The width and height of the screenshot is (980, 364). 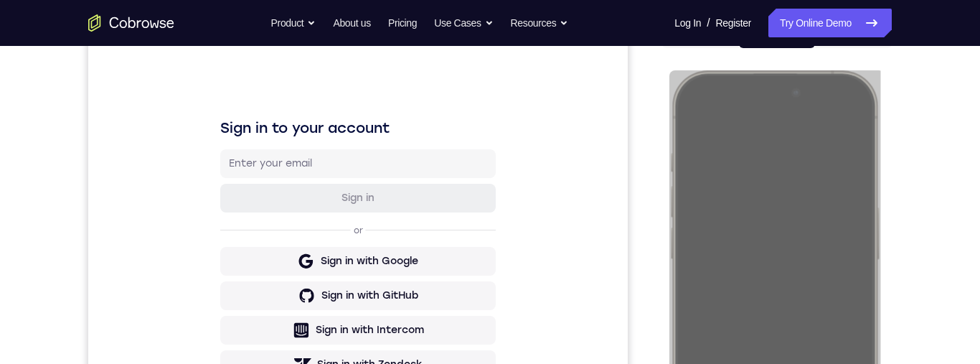 What do you see at coordinates (281, 345) in the screenshot?
I see `div: Sign in with Zendesk` at bounding box center [281, 345].